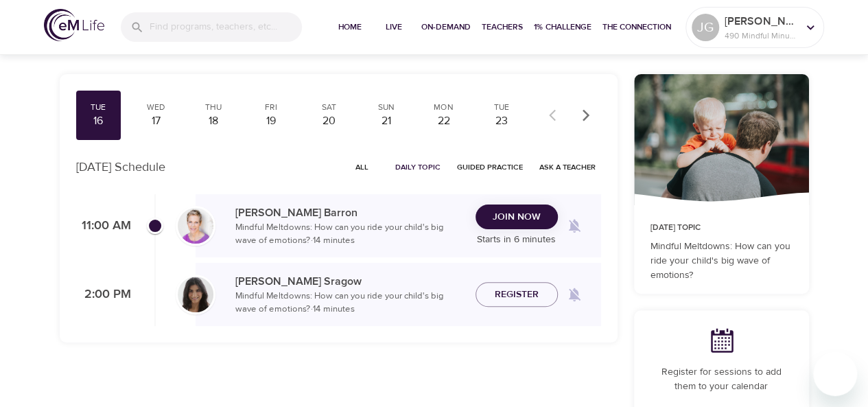 This screenshot has height=407, width=868. I want to click on p: 490 Mindful Minutes, so click(761, 36).